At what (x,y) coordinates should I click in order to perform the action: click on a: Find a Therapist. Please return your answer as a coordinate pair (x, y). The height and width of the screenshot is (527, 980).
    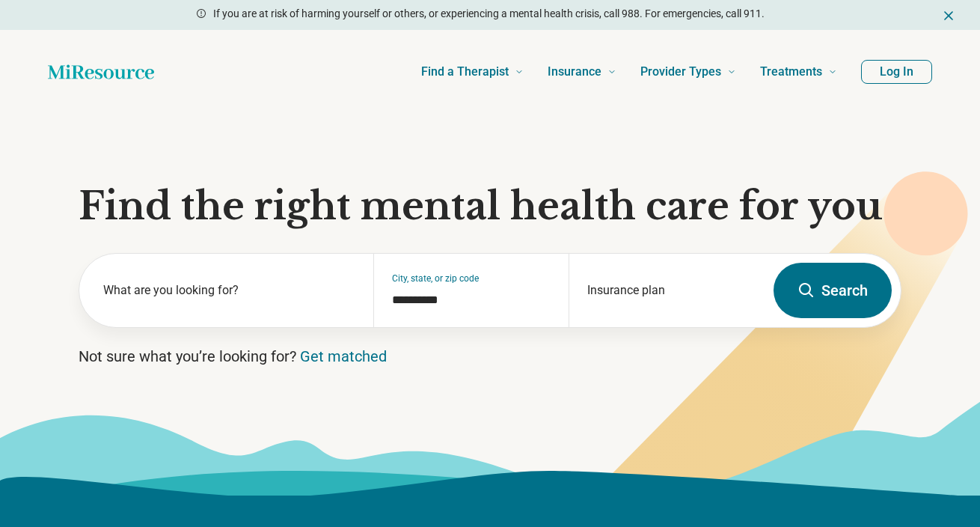
    Looking at the image, I should click on (472, 72).